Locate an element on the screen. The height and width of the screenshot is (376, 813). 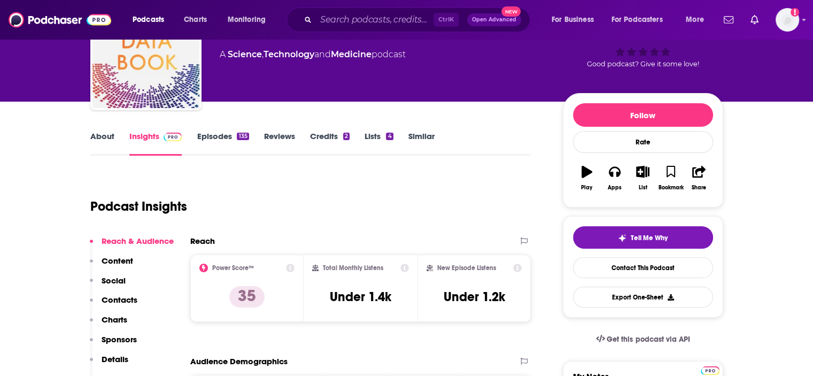
h2: Reach is located at coordinates (202, 240).